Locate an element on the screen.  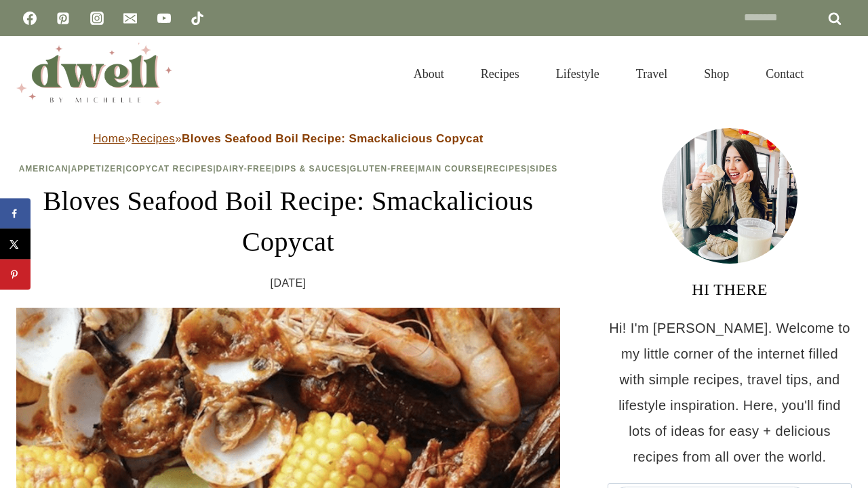
a: Appetizer is located at coordinates (97, 169).